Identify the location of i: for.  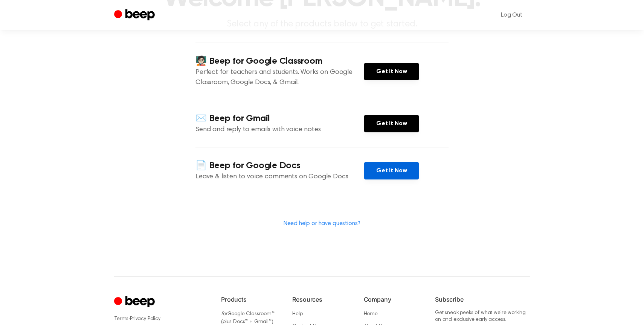
(224, 314).